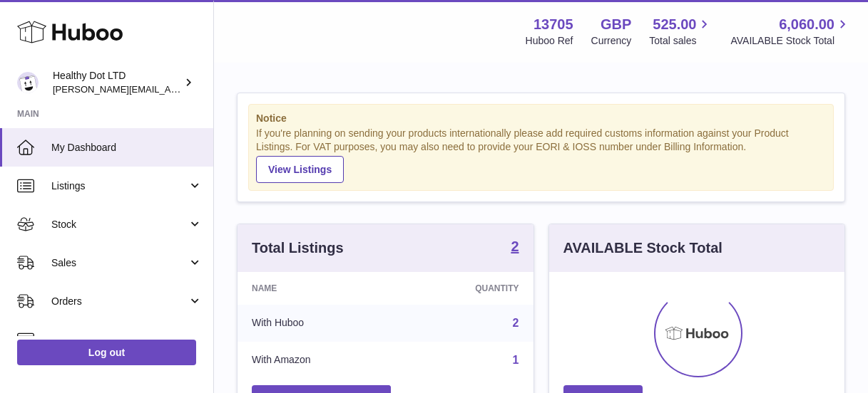  Describe the element at coordinates (119, 225) in the screenshot. I see `span: Stock` at that location.